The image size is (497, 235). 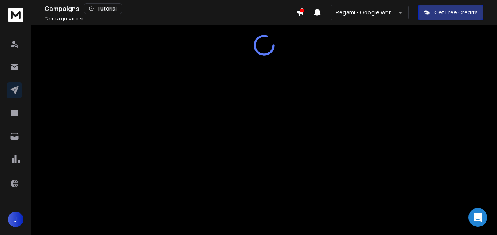 What do you see at coordinates (451, 13) in the screenshot?
I see `button: Get Free Credits` at bounding box center [451, 13].